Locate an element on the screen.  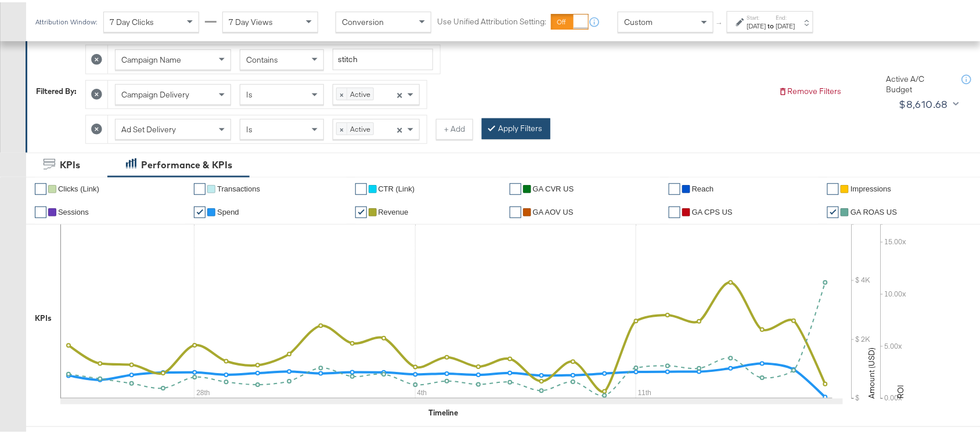
label: End: is located at coordinates (785, 15).